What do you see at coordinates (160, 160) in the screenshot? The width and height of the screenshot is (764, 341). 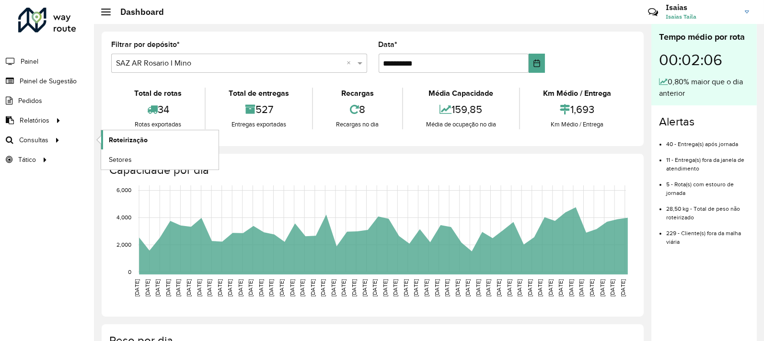 I see `a: Setores` at bounding box center [160, 160].